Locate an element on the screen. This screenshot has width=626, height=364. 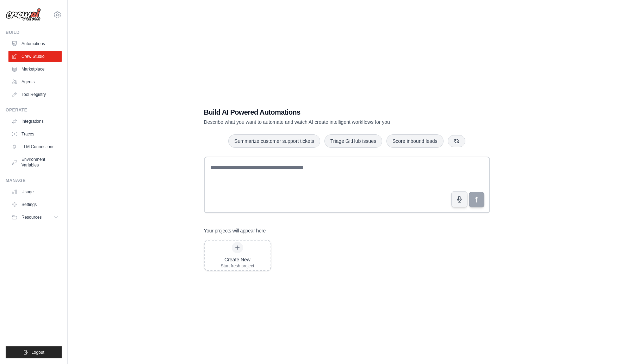
button: Logout is located at coordinates (33, 352).